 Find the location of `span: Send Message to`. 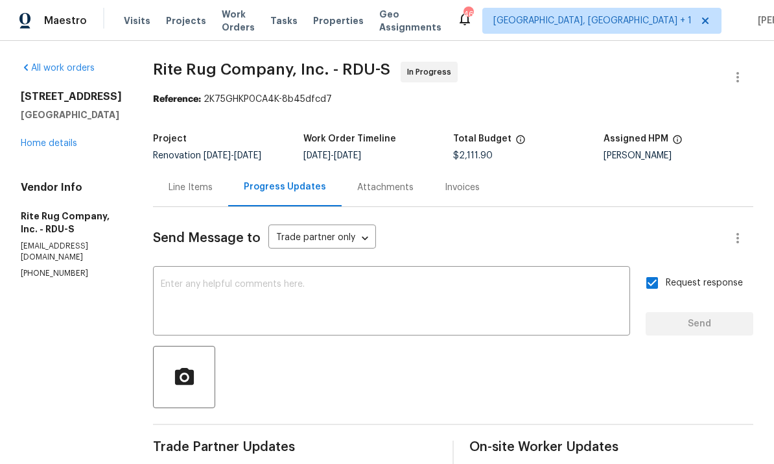

span: Send Message to is located at coordinates (207, 238).